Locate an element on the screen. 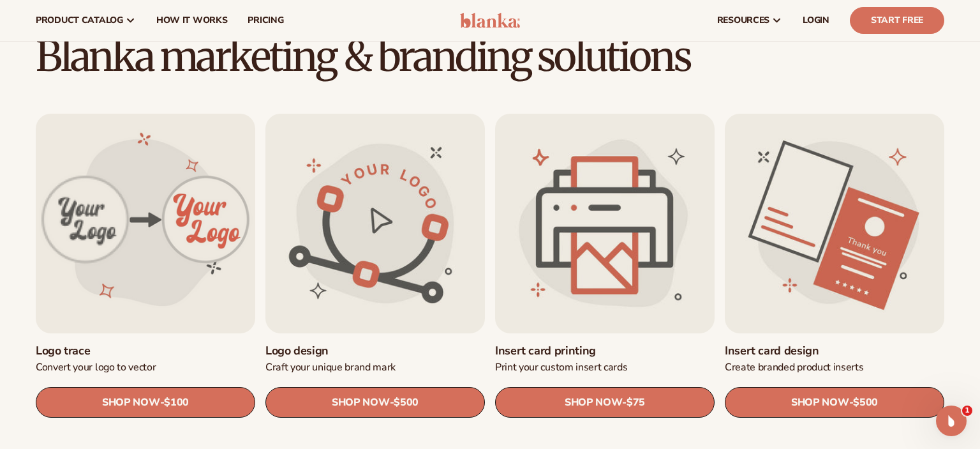 This screenshot has height=449, width=980. span: pricing is located at coordinates (265, 21).